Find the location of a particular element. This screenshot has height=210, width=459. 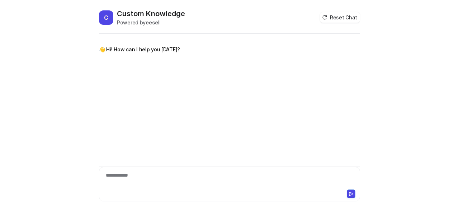

div: Powered by is located at coordinates (151, 22).